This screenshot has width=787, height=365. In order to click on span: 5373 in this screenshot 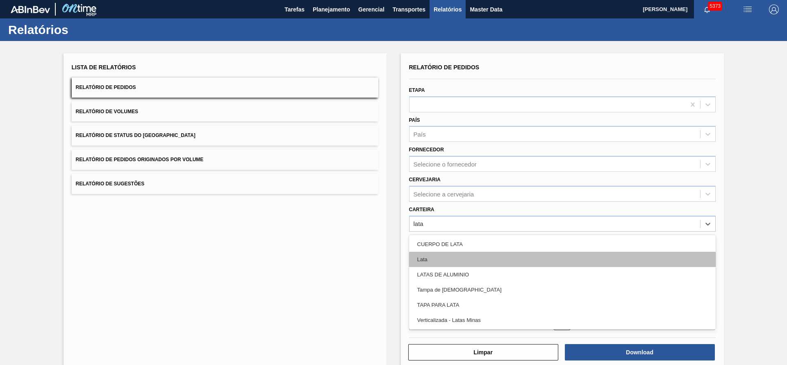, I will do `click(715, 6)`.